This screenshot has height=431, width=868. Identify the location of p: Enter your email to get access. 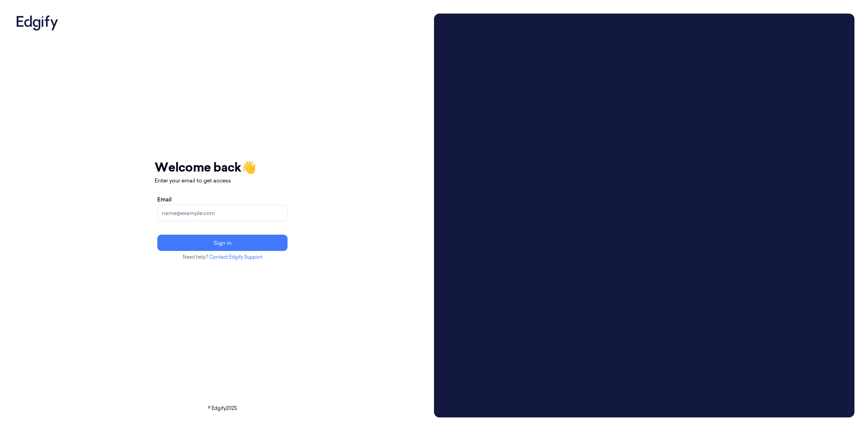
(222, 181).